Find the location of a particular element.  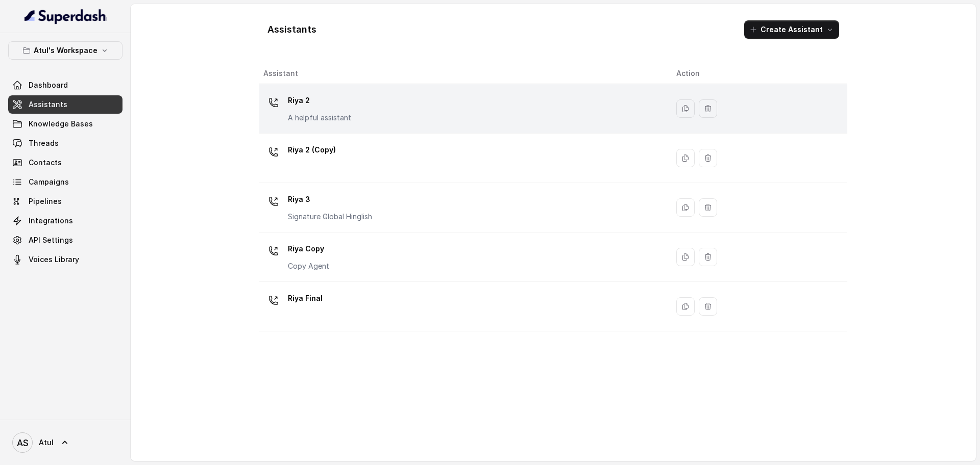

span: Campaigns is located at coordinates (48, 182).